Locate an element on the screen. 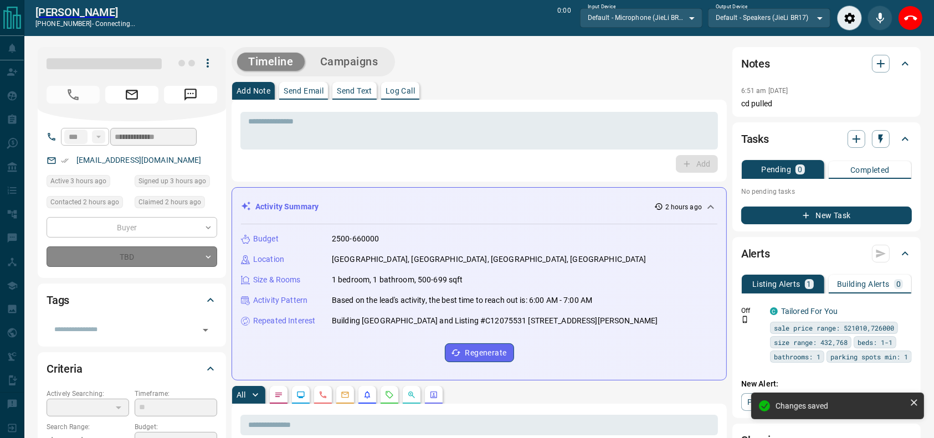 This screenshot has width=934, height=438. button: Regenerate is located at coordinates (479, 353).